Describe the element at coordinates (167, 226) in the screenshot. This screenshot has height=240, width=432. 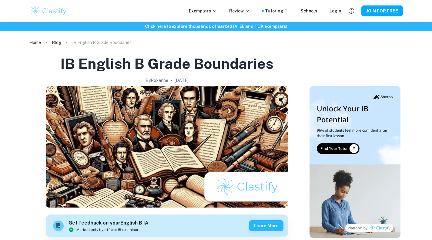
I see `a: Get feedback on yourEnglish B IAMarked only by official IB examinersLearn more` at that location.